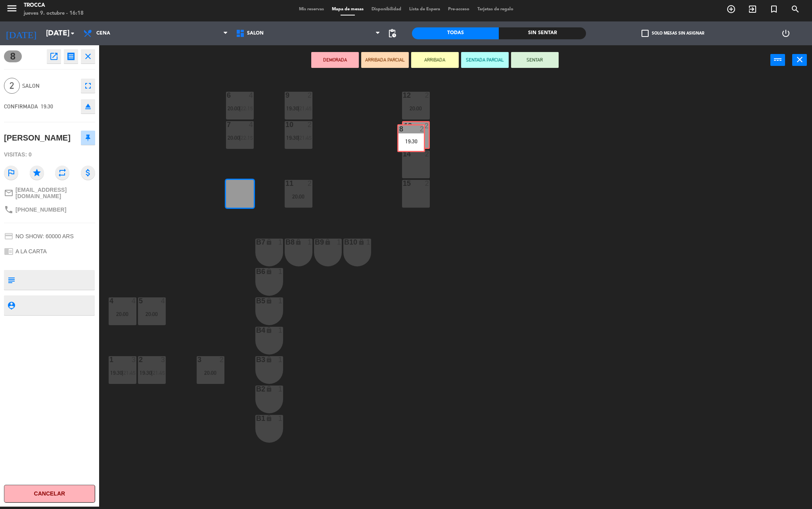 The height and width of the screenshot is (509, 812). I want to click on i: person_pin, so click(12, 306).